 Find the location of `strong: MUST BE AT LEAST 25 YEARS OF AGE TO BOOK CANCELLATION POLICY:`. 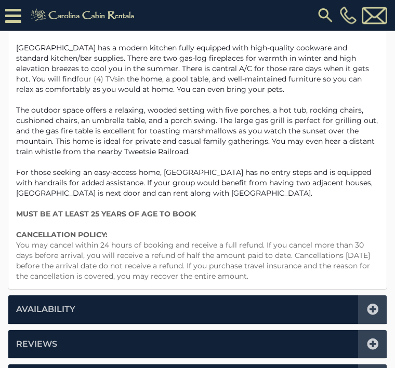

strong: MUST BE AT LEAST 25 YEARS OF AGE TO BOOK CANCELLATION POLICY: is located at coordinates (106, 225).